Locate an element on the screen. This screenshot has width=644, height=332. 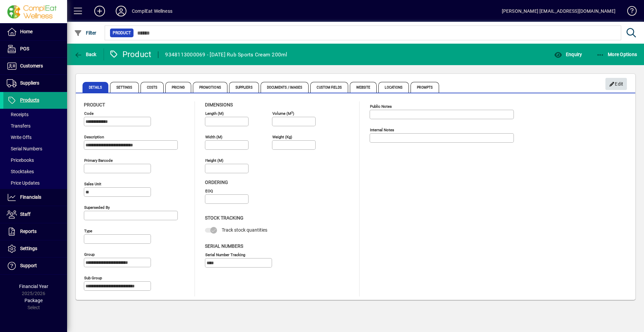
mat-label: Description is located at coordinates (94, 137).